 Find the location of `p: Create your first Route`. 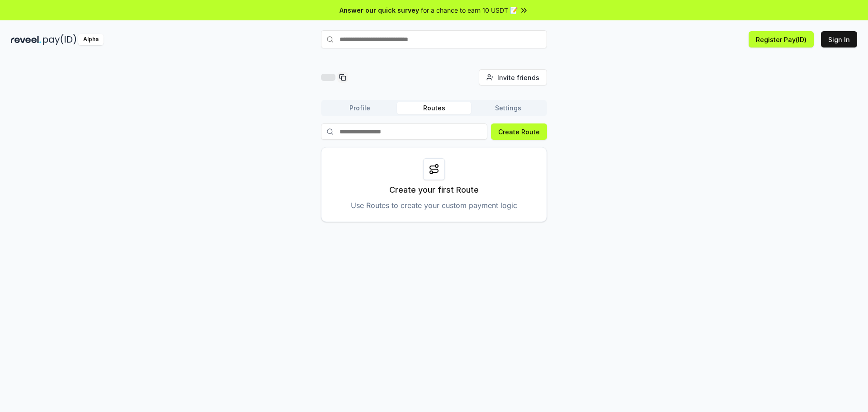

p: Create your first Route is located at coordinates (434, 190).